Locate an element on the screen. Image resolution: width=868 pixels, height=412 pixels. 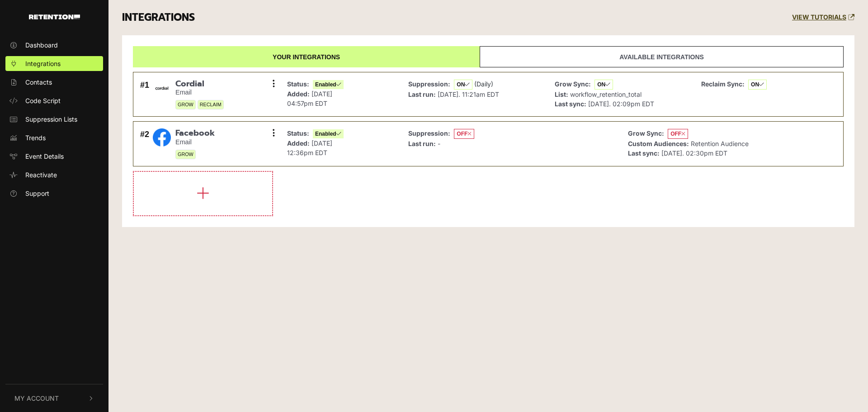
button: My Account is located at coordinates (55, 397).